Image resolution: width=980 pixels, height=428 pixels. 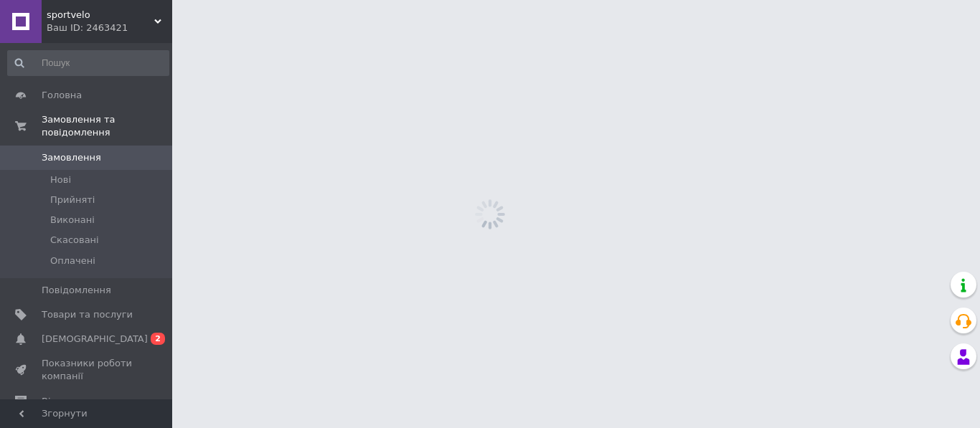 What do you see at coordinates (88, 63) in the screenshot?
I see `input: Пошук` at bounding box center [88, 63].